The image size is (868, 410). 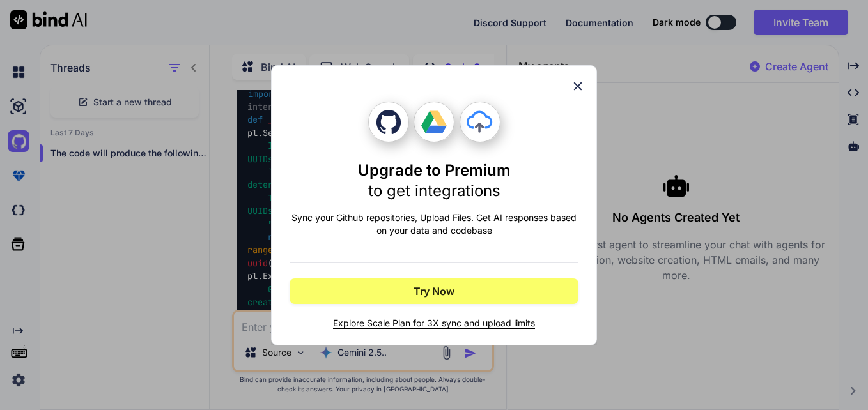 What do you see at coordinates (434, 191) in the screenshot?
I see `span: to get integrations` at bounding box center [434, 191].